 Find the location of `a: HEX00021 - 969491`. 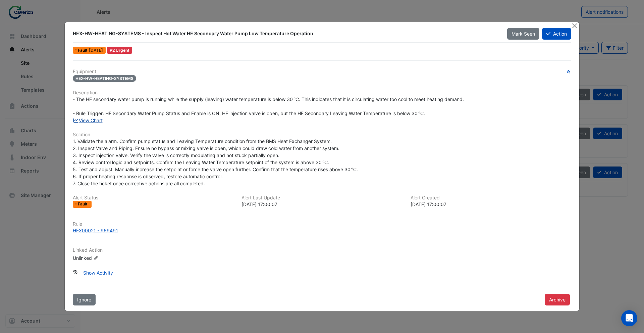

a: HEX00021 - 969491 is located at coordinates (322, 230).